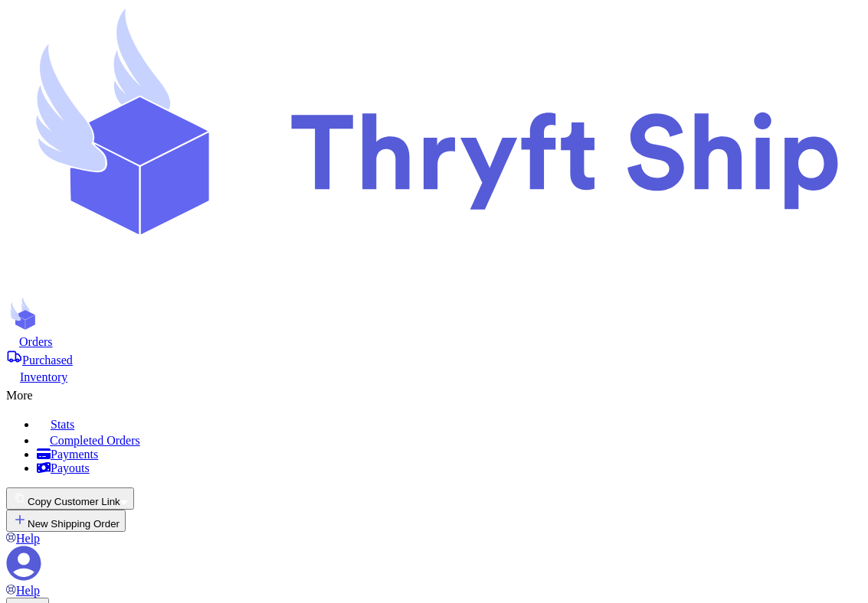 This screenshot has width=868, height=603. I want to click on button: Copy Customer Link, so click(70, 498).